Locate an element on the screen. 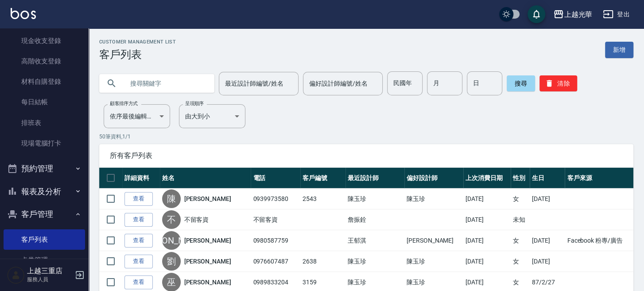 The height and width of the screenshot is (291, 644). td: Facebook 粉專/廣告 is located at coordinates (599, 240).